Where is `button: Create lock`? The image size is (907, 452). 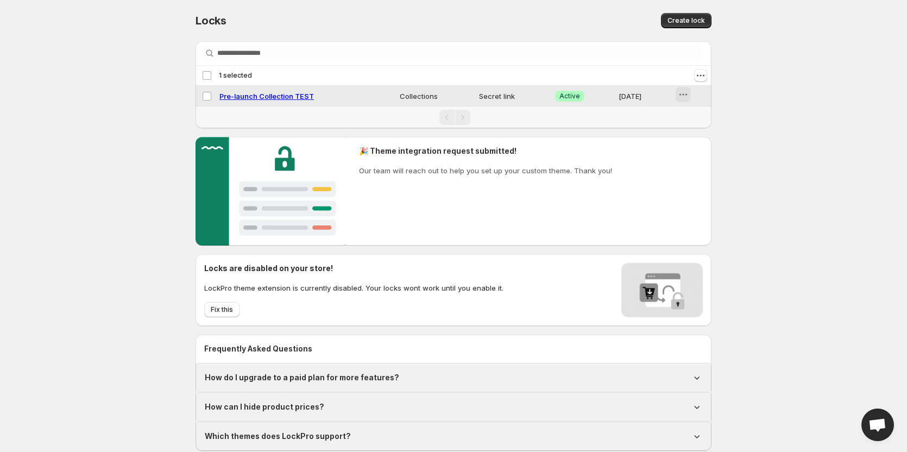
button: Create lock is located at coordinates (686, 21).